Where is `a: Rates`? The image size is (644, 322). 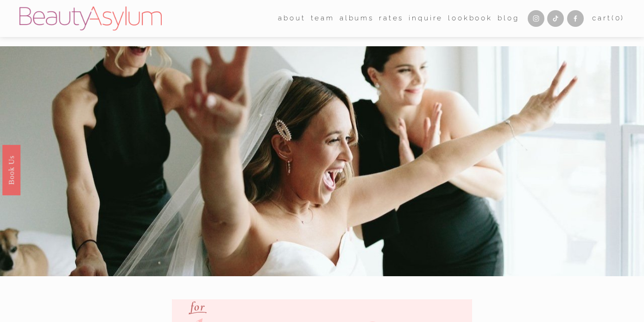 a: Rates is located at coordinates (391, 18).